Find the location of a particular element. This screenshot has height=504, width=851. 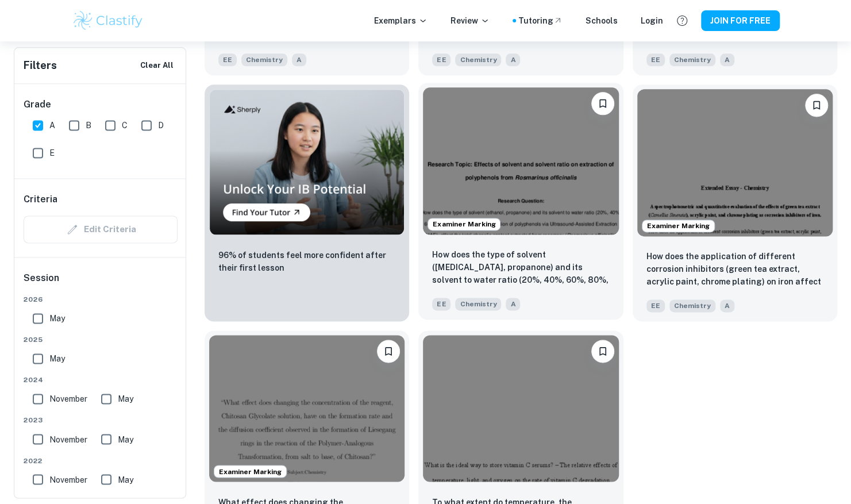

p: 96% of students feel more confident after their first lesson is located at coordinates (307, 262).